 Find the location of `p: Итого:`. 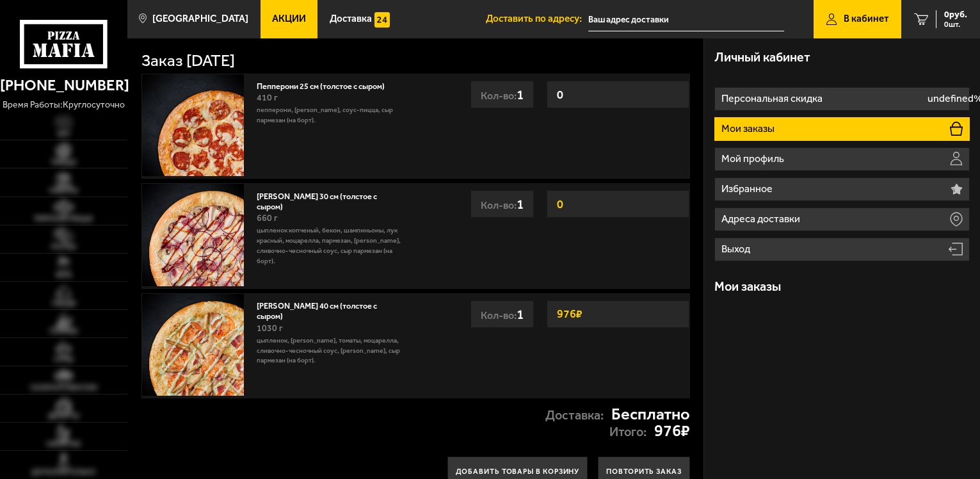

p: Итого: is located at coordinates (628, 432).